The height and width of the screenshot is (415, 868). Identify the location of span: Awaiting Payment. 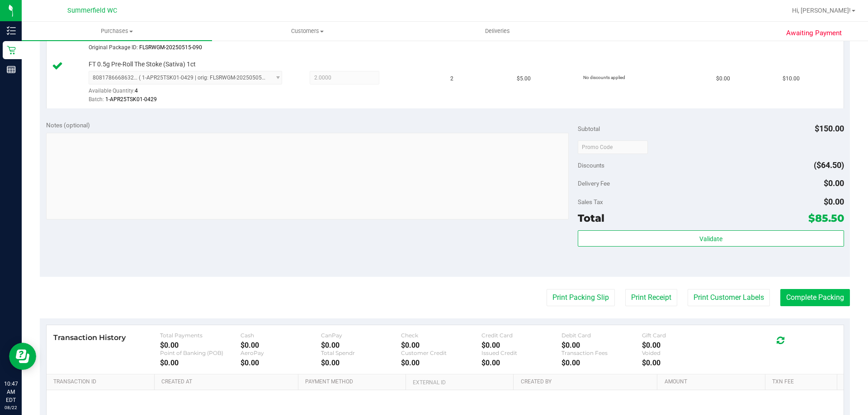
(813, 33).